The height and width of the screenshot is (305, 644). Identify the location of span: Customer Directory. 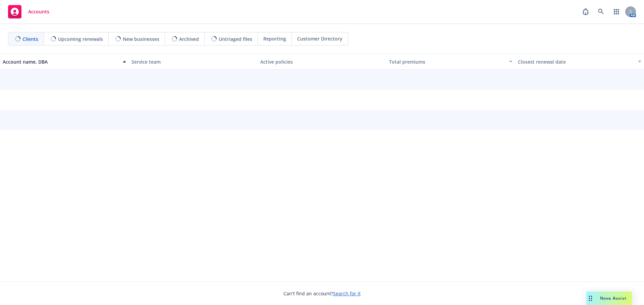
(320, 38).